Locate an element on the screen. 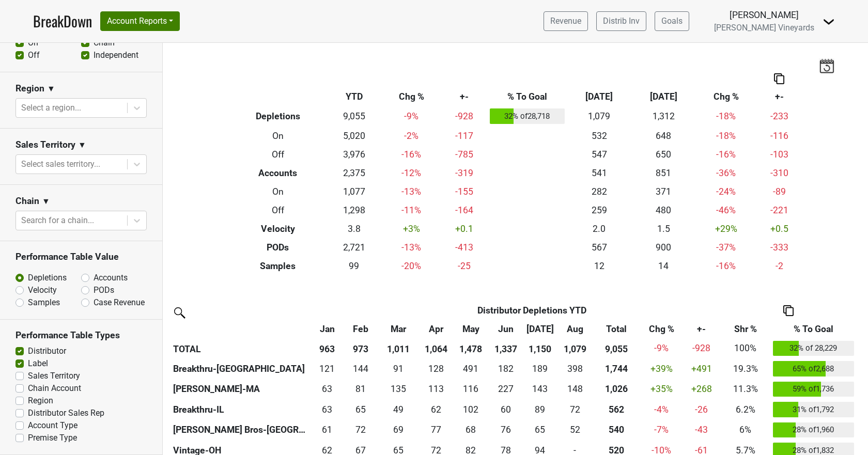 The image size is (868, 455). th: 1,150 is located at coordinates (540, 349).